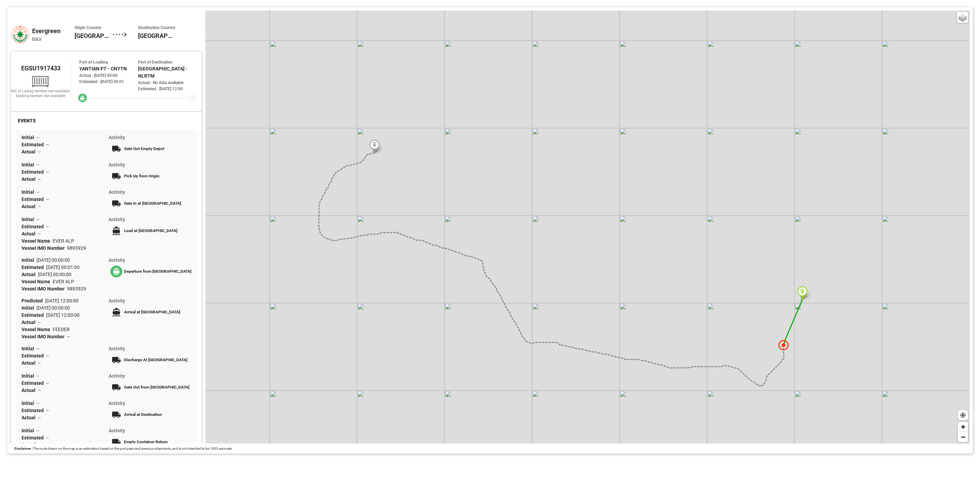  Describe the element at coordinates (41, 91) in the screenshot. I see `div: Bill of Lading Number: Not available` at that location.